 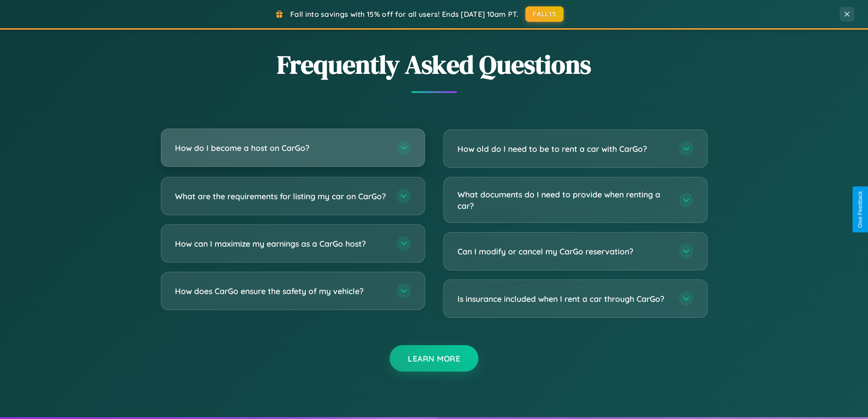 What do you see at coordinates (860, 209) in the screenshot?
I see `div: Give Feedback` at bounding box center [860, 209].